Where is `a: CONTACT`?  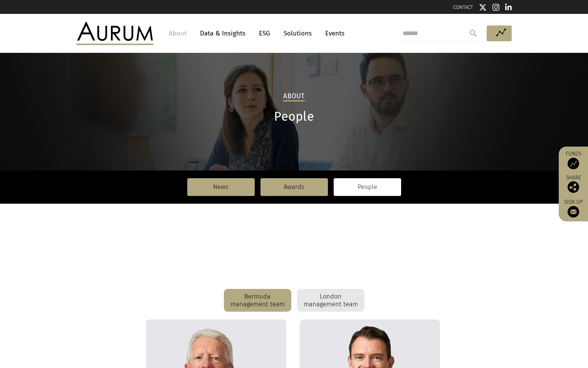 a: CONTACT is located at coordinates (463, 7).